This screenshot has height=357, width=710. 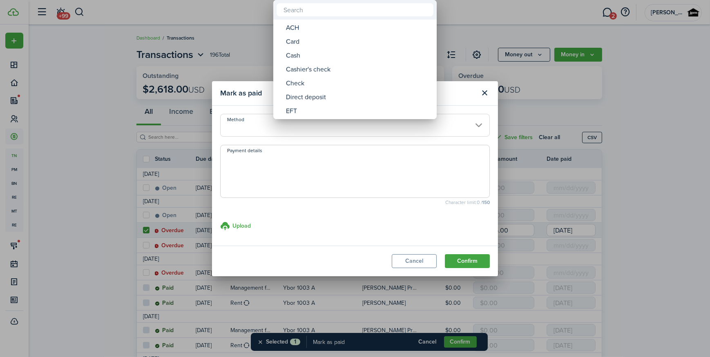 I want to click on div: Check, so click(x=358, y=83).